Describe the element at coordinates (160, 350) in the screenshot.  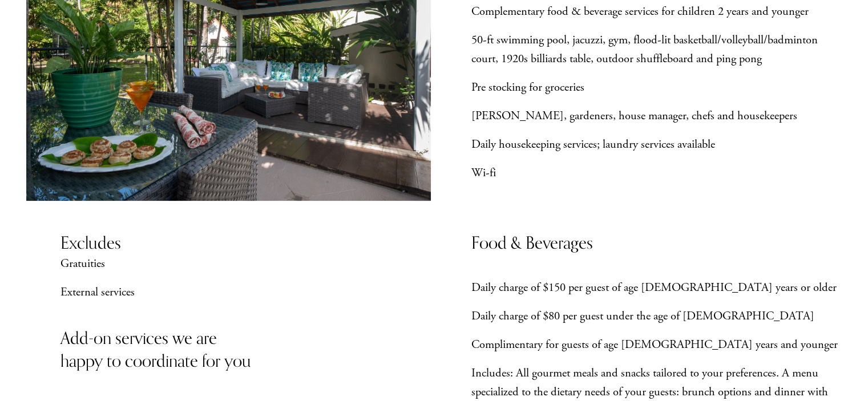
I see `h3: Add-on services we are happy to coordinate for you` at that location.